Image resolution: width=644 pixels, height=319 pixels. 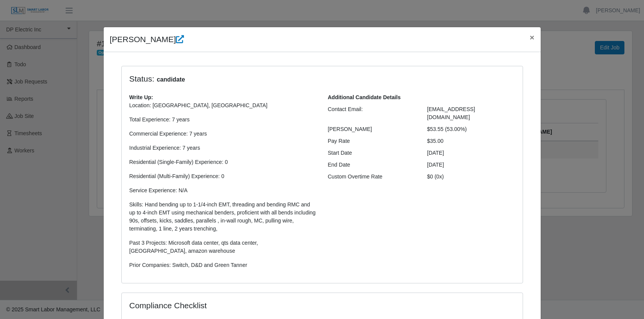 I want to click on span: candidate, so click(x=171, y=80).